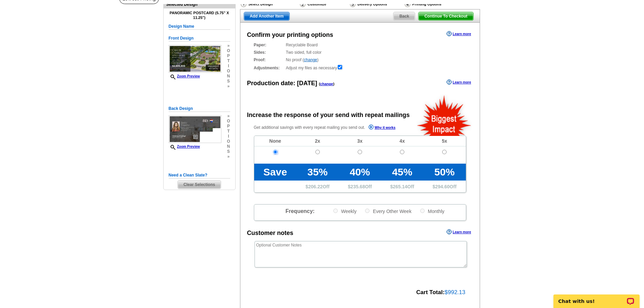 The width and height of the screenshot is (644, 308). Describe the element at coordinates (199, 26) in the screenshot. I see `h5: Design Name` at that location.